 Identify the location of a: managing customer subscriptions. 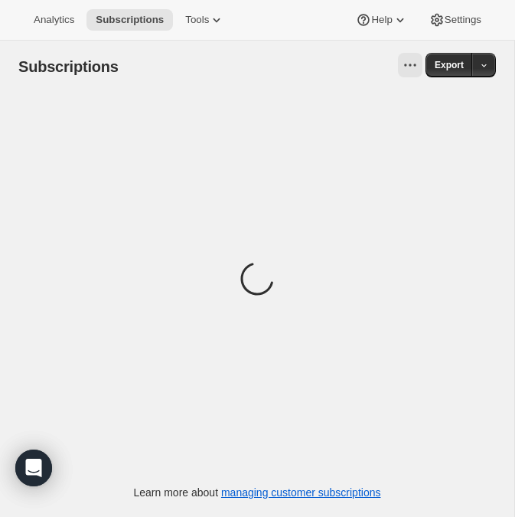
(301, 492).